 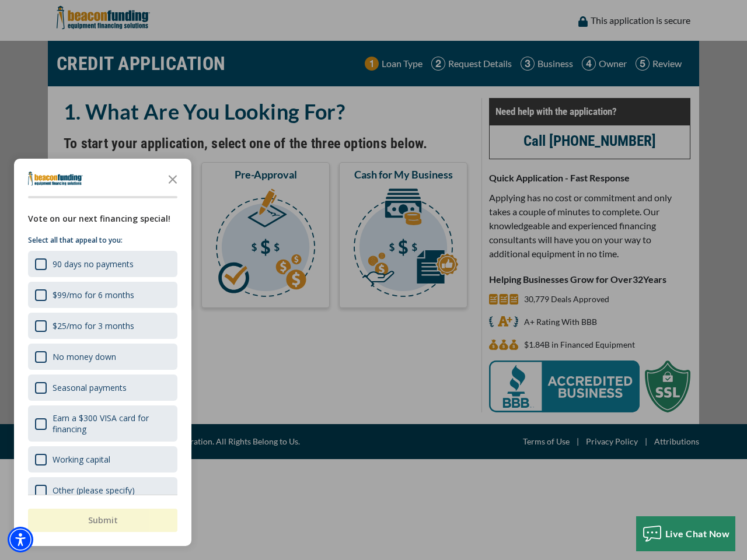 What do you see at coordinates (103, 520) in the screenshot?
I see `button: Submit` at bounding box center [103, 520].